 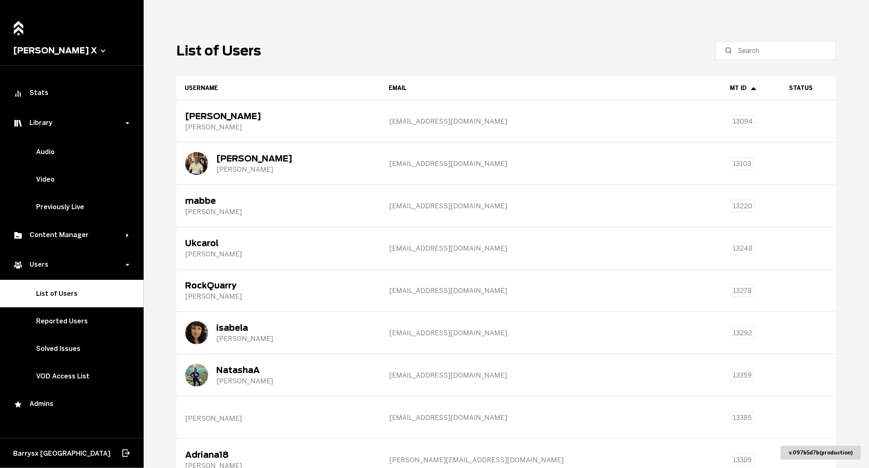 What do you see at coordinates (126, 453) in the screenshot?
I see `button: Log out` at bounding box center [126, 453].